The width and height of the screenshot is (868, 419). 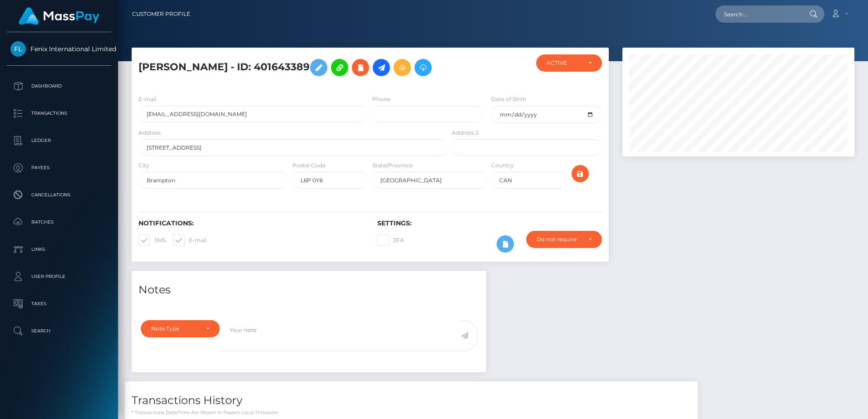 What do you see at coordinates (309, 290) in the screenshot?
I see `h4: Notes` at bounding box center [309, 290].